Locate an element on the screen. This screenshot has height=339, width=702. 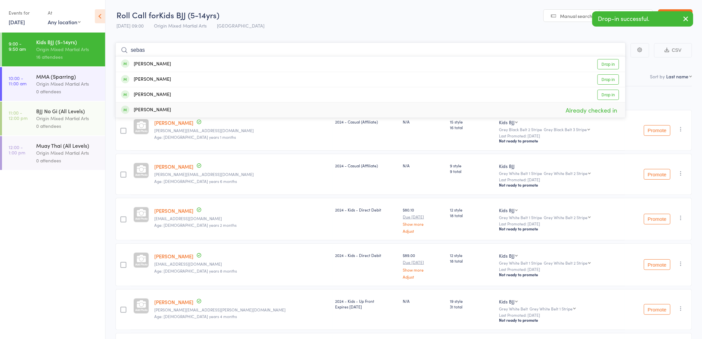
div: Last name is located at coordinates (678, 76).